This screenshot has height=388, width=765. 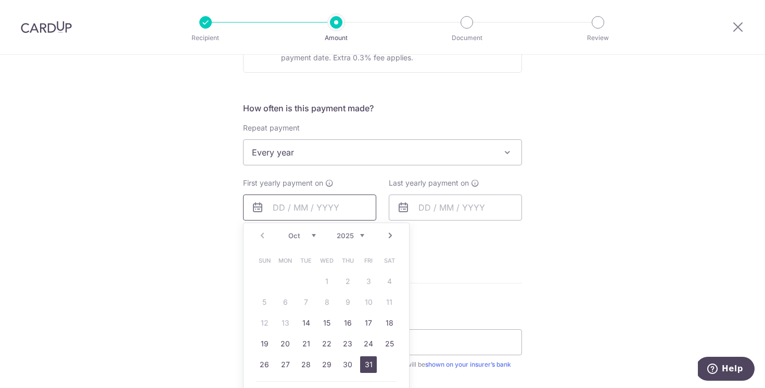 What do you see at coordinates (264, 365) in the screenshot?
I see `a: 26` at bounding box center [264, 365].